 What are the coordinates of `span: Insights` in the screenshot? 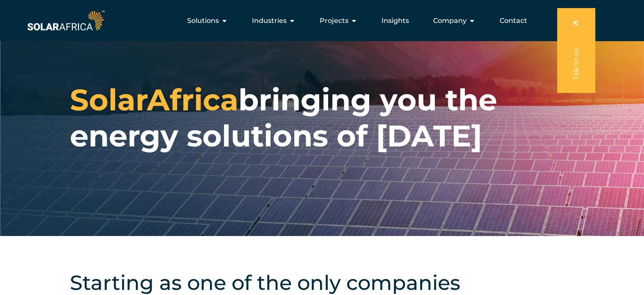 It's located at (395, 21).